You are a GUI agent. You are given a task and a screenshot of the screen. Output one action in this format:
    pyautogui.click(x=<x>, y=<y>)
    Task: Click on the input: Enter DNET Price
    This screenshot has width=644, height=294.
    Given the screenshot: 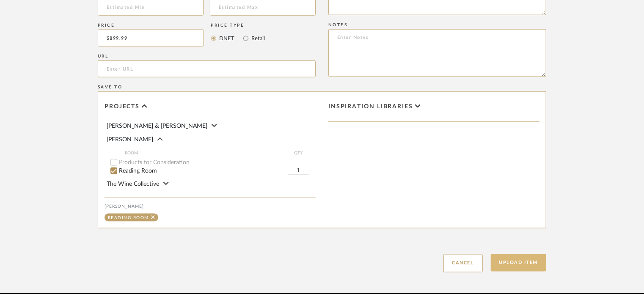 What is the action you would take?
    pyautogui.click(x=151, y=38)
    